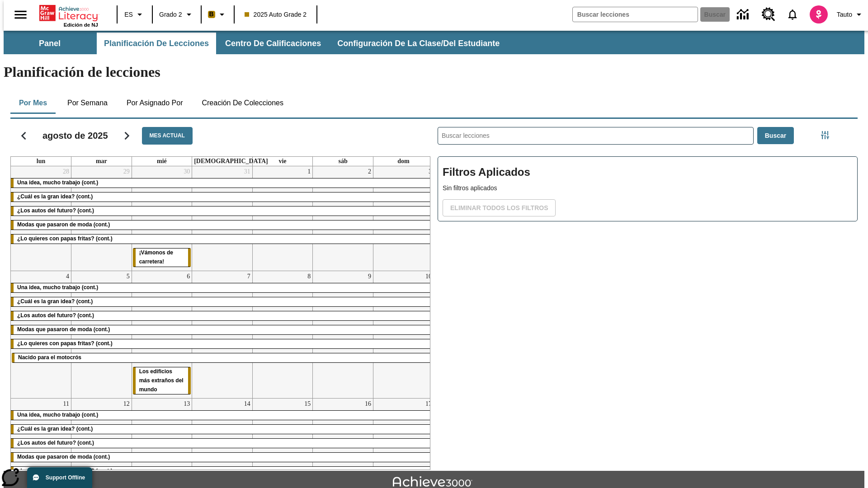  Describe the element at coordinates (434, 72) in the screenshot. I see `h1: Planificación de lecciones` at that location.